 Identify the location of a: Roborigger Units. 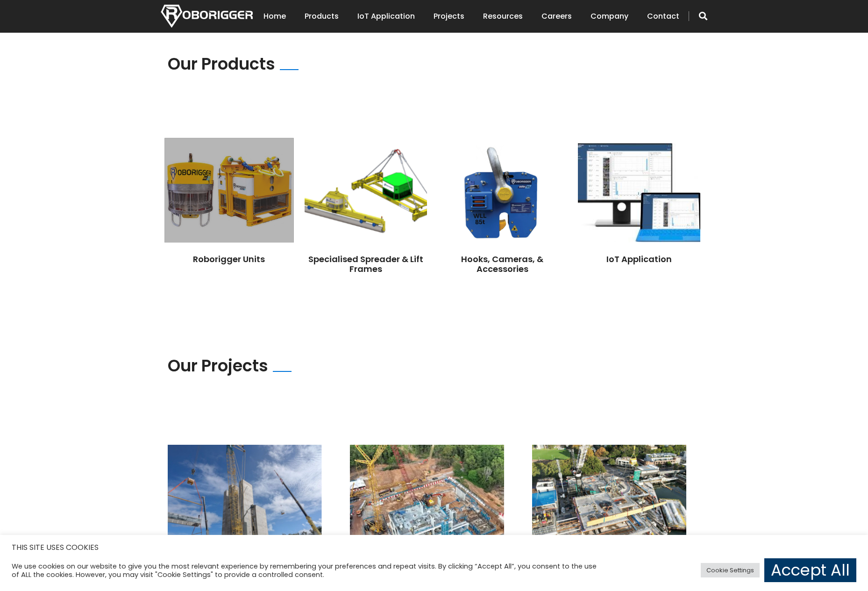
(229, 259).